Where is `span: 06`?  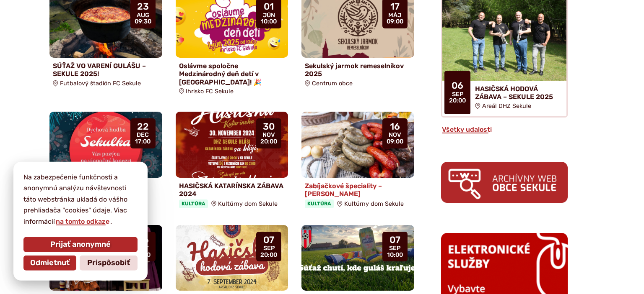 span: 06 is located at coordinates (458, 85).